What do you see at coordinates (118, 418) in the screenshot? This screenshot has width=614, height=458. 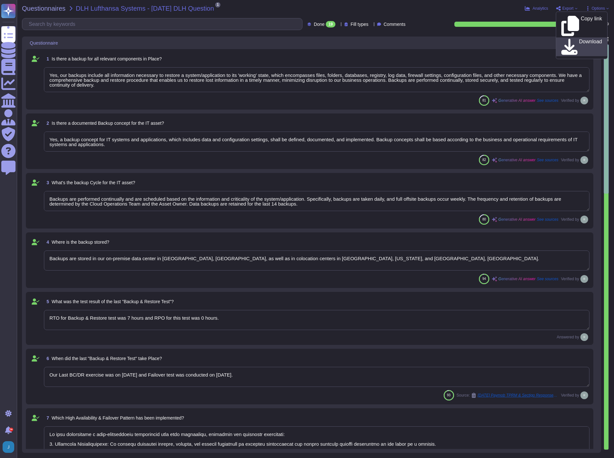 I see `span: Which High Availability & Failover Pattern has been implemented?` at bounding box center [118, 418].